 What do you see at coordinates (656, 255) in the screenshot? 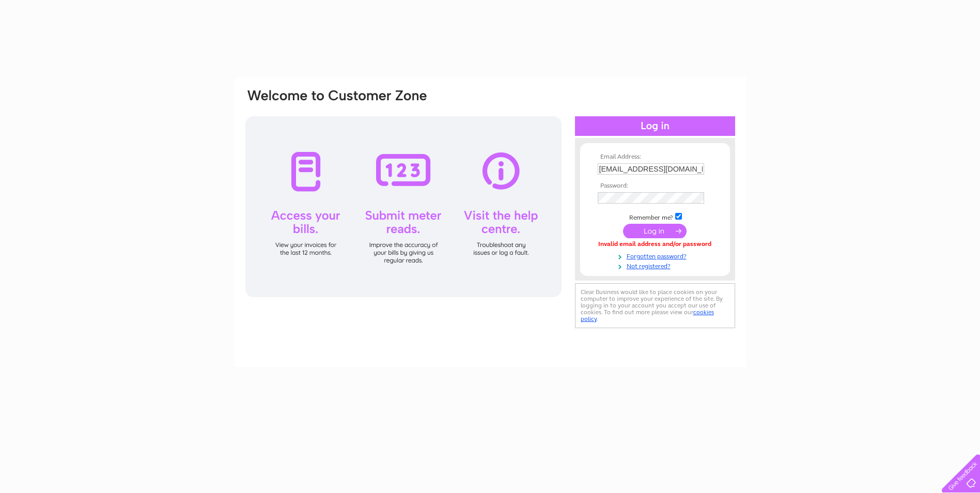
I see `a: Forgotten password?` at bounding box center [656, 255].